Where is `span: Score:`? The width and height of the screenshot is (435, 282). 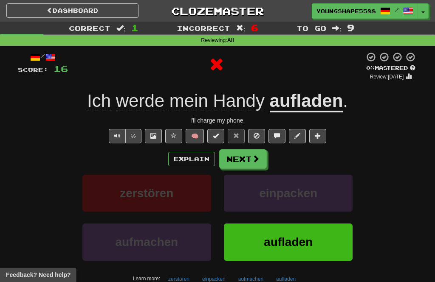
span: Score: is located at coordinates (33, 70).